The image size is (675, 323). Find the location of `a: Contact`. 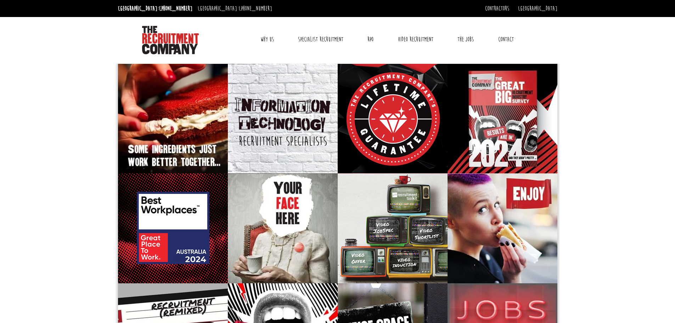

a: Contact is located at coordinates (506, 39).